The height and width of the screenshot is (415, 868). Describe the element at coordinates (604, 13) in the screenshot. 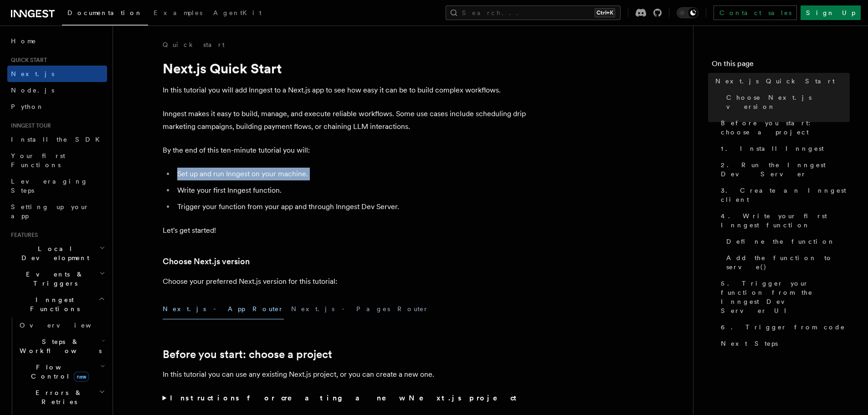

I see `kbd: Ctrl+K` at that location.